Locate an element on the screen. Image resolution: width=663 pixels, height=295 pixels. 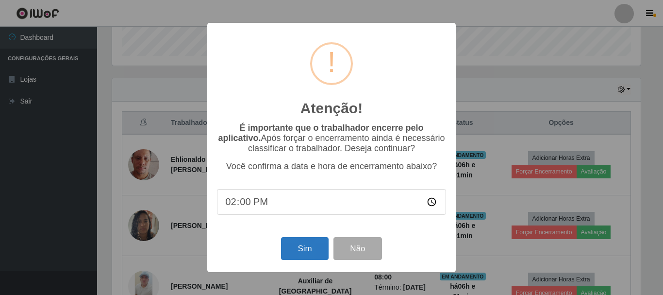
b: É importante que o trabalhador encerre pelo aplicativo. is located at coordinates (320, 133).